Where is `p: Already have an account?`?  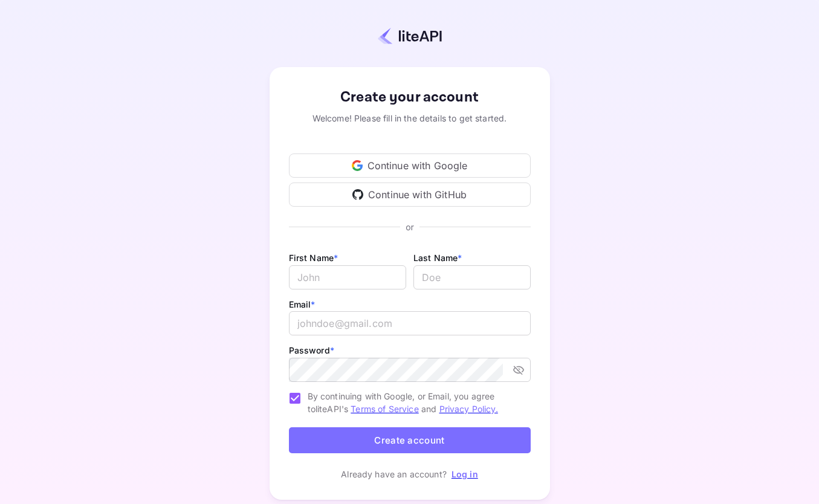
p: Already have an account? is located at coordinates (394, 474).